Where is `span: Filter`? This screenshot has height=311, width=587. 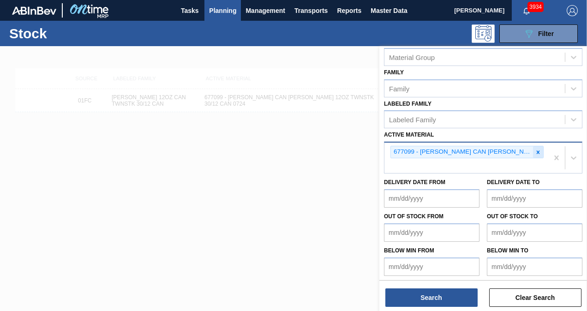
span: Filter is located at coordinates (546, 34).